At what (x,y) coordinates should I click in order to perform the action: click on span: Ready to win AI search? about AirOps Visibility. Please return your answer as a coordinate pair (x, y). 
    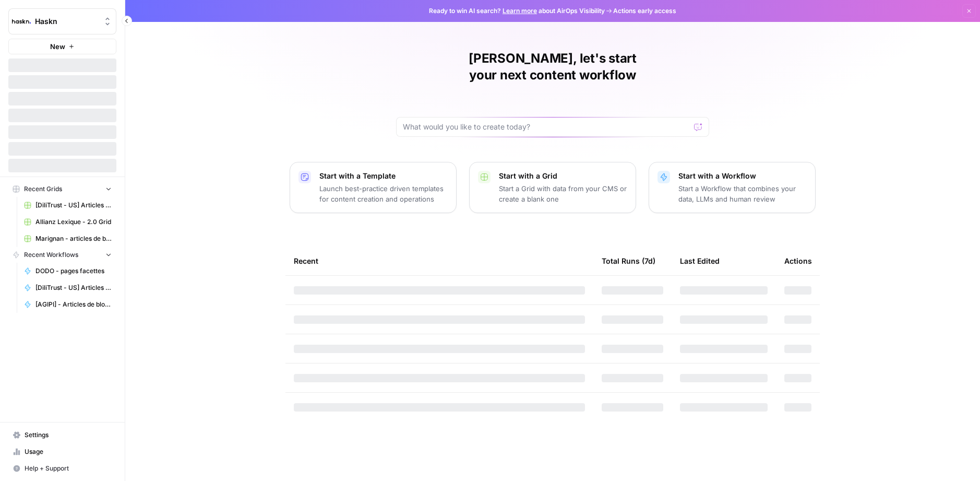
    Looking at the image, I should click on (517, 11).